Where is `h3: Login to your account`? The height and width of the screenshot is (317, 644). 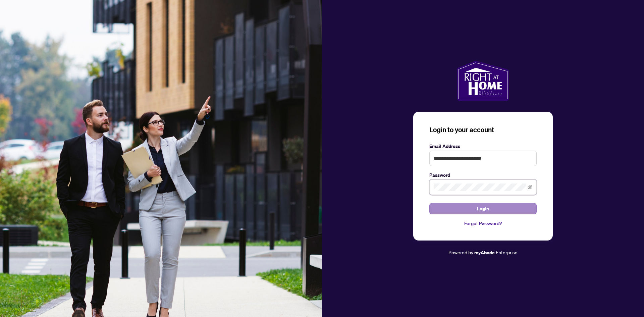
h3: Login to your account is located at coordinates (483, 130).